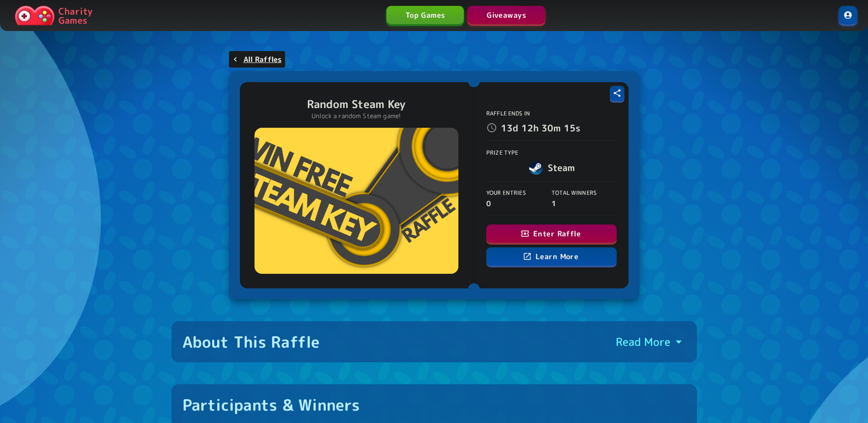 The height and width of the screenshot is (423, 868). I want to click on a: Top Games, so click(425, 15).